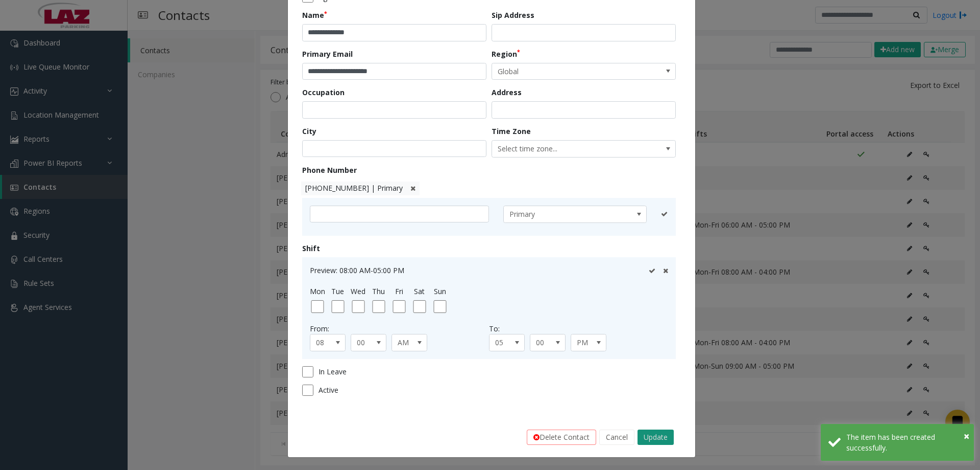  Describe the element at coordinates (309, 131) in the screenshot. I see `label: City` at that location.